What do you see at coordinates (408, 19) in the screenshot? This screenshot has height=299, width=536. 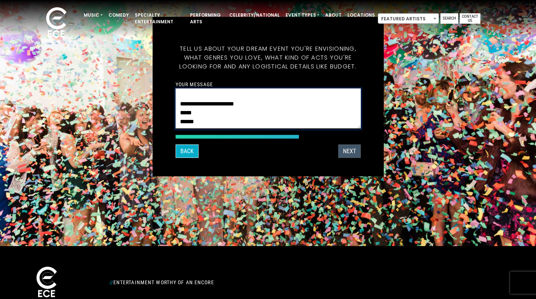 I see `span: Featured Artists` at bounding box center [408, 19].